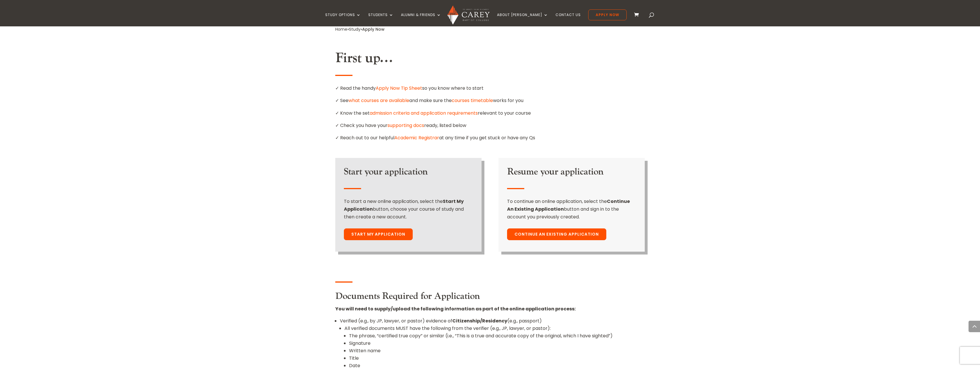 The width and height of the screenshot is (980, 368). What do you see at coordinates (404, 213) in the screenshot?
I see `span: button, choose your course of study and then create a new account.` at bounding box center [404, 213].